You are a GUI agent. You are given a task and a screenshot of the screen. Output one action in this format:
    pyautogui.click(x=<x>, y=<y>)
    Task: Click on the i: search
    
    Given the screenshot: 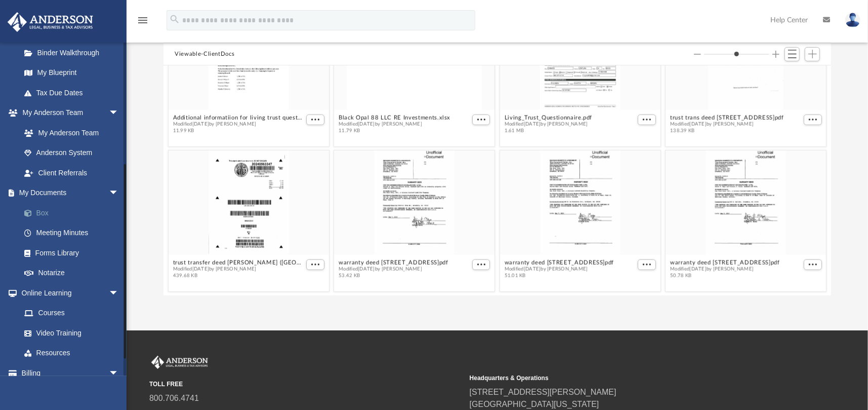 What is the action you would take?
    pyautogui.click(x=174, y=19)
    